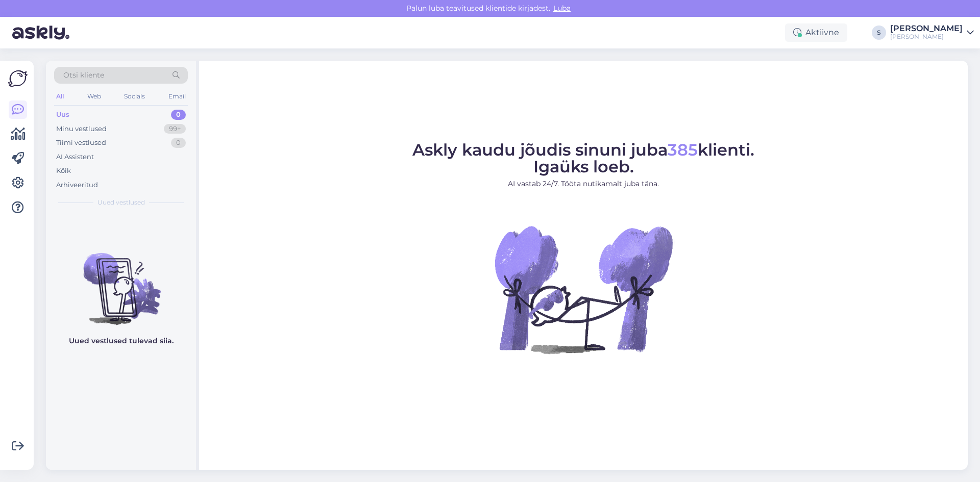 This screenshot has height=482, width=980. What do you see at coordinates (63, 171) in the screenshot?
I see `div: Kõik` at bounding box center [63, 171].